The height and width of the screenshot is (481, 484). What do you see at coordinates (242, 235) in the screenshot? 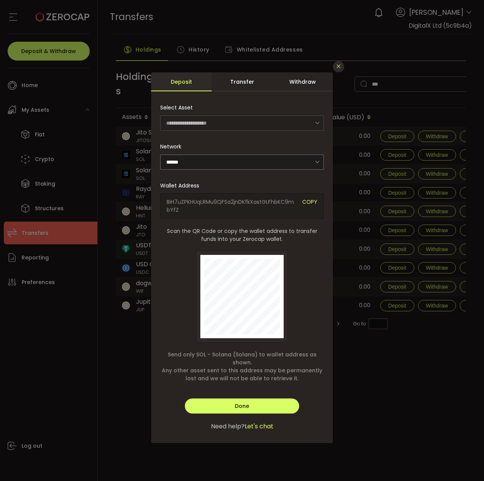
I see `span: Scan the QR Code or copy the wallet address to transfer funds into your Zerocap wallet.` at bounding box center [242, 235].